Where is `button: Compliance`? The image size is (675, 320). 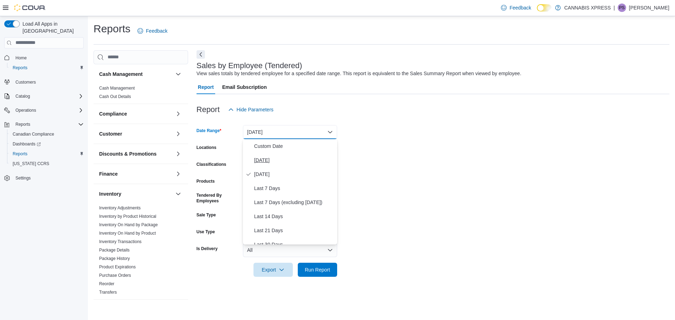 button: Compliance is located at coordinates (178, 114).